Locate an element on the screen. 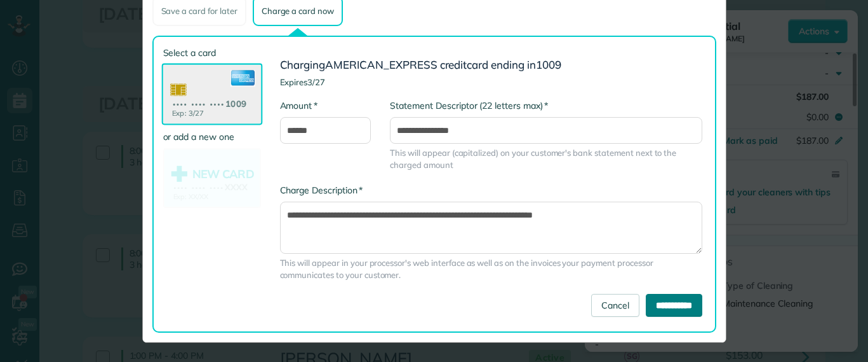 This screenshot has height=362, width=868. label: Amount is located at coordinates (298, 105).